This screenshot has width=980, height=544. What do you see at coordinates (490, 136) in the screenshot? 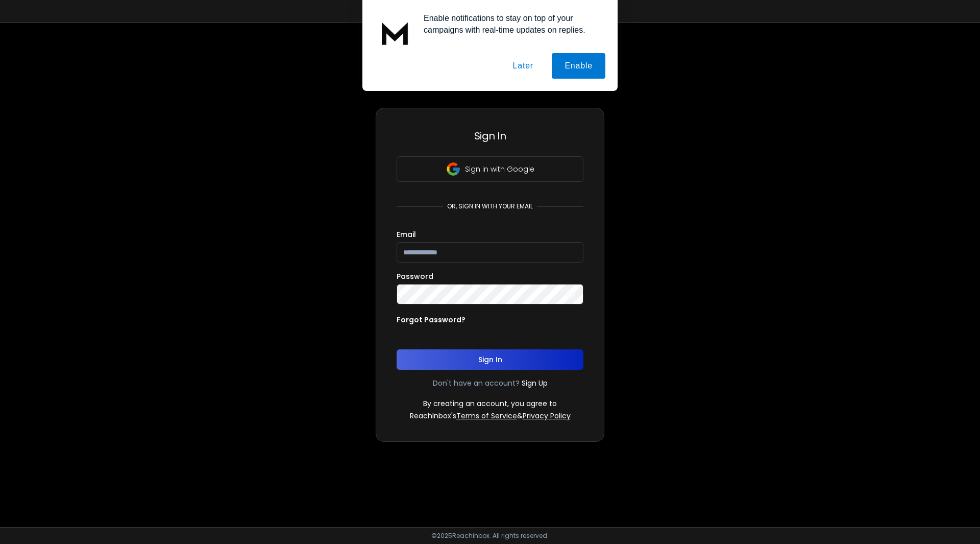
I see `h3: Sign In` at bounding box center [490, 136].